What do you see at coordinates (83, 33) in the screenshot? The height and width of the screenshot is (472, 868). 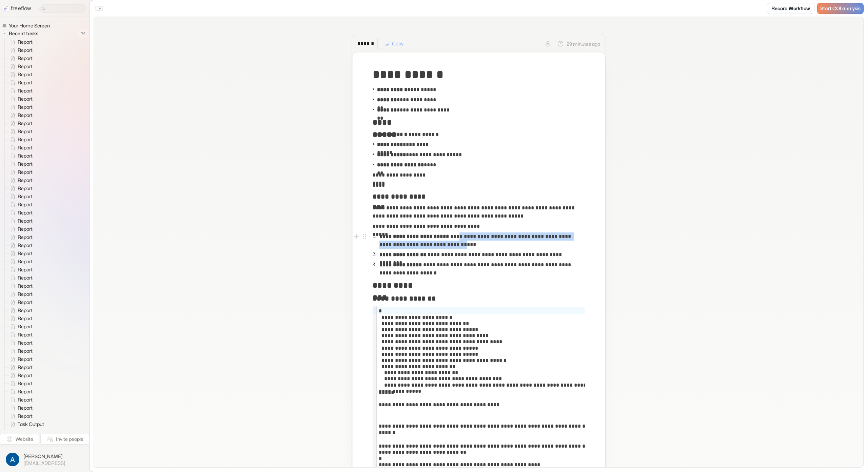 I see `span: 74` at bounding box center [83, 33].